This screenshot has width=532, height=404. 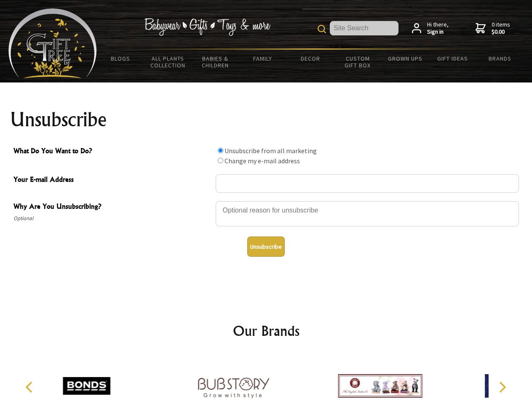 What do you see at coordinates (438, 28) in the screenshot?
I see `span: Hi there,` at bounding box center [438, 28].